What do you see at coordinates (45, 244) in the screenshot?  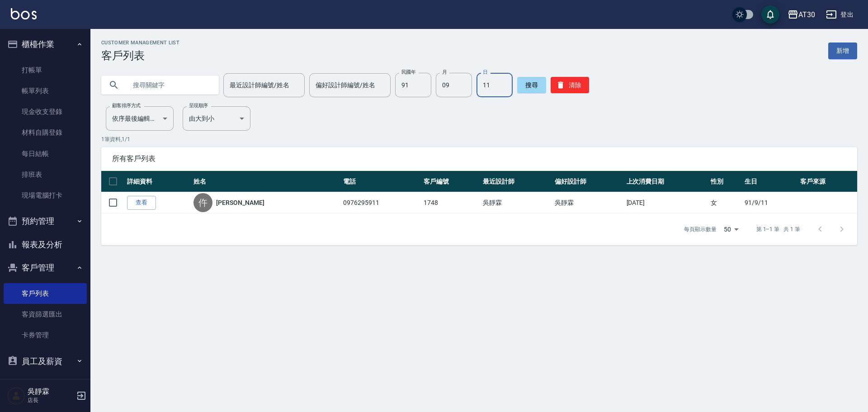 I see `button: 報表及分析` at bounding box center [45, 244].